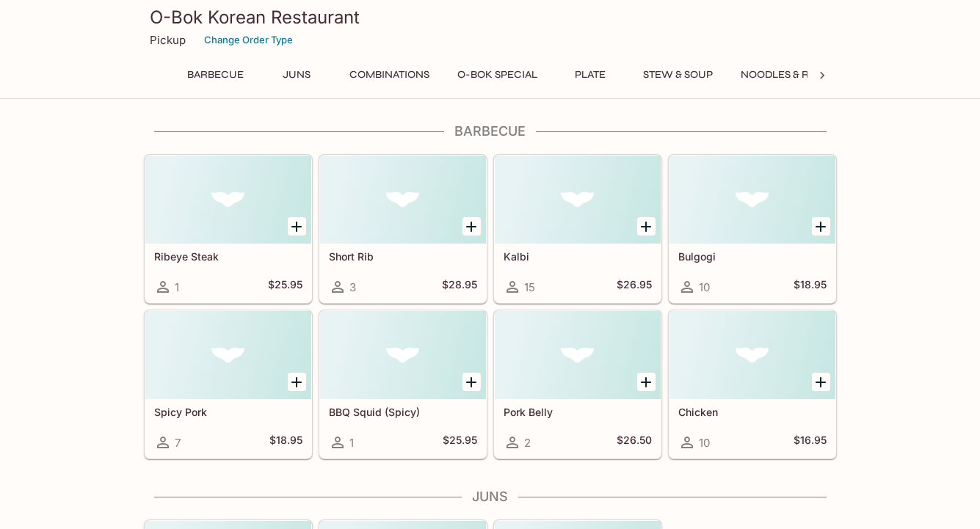 The width and height of the screenshot is (980, 529). I want to click on button: Combinations, so click(389, 75).